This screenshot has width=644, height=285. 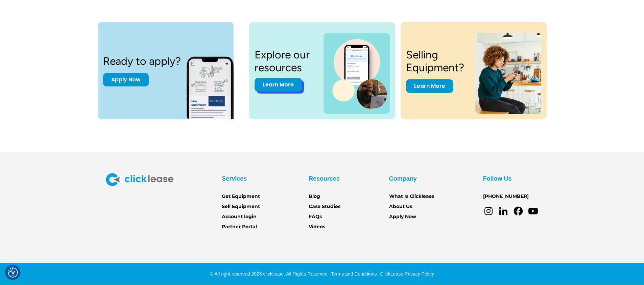 I want to click on a: Blog, so click(x=314, y=196).